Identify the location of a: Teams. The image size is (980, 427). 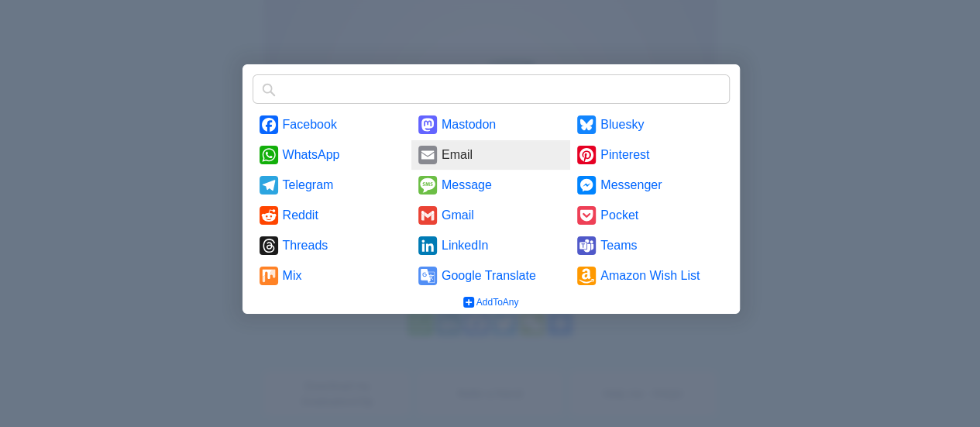
(650, 245).